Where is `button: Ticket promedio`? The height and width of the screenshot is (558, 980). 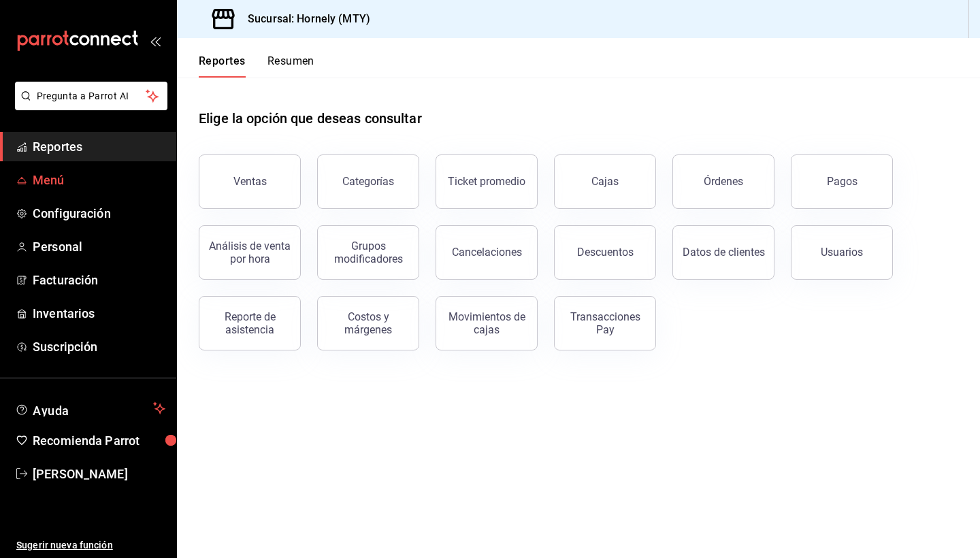 button: Ticket promedio is located at coordinates (487, 182).